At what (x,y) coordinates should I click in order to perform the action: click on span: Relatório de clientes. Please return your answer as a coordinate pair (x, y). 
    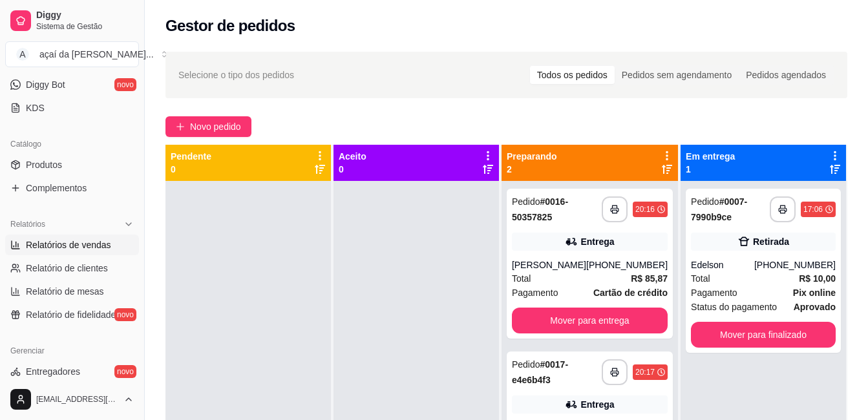
    Looking at the image, I should click on (67, 268).